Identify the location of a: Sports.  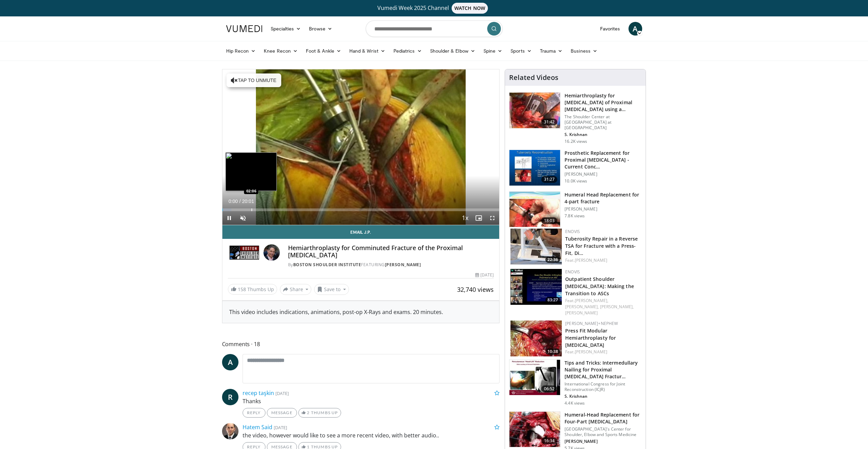
(521, 51).